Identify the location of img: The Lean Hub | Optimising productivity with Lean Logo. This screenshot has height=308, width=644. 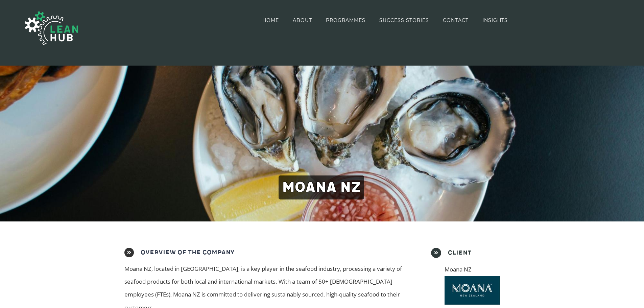
(51, 28).